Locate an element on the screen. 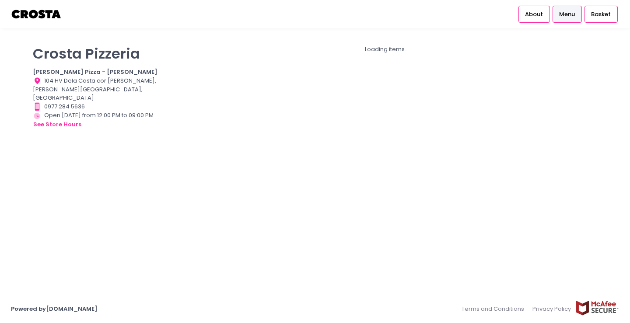  span: About is located at coordinates (534, 14).